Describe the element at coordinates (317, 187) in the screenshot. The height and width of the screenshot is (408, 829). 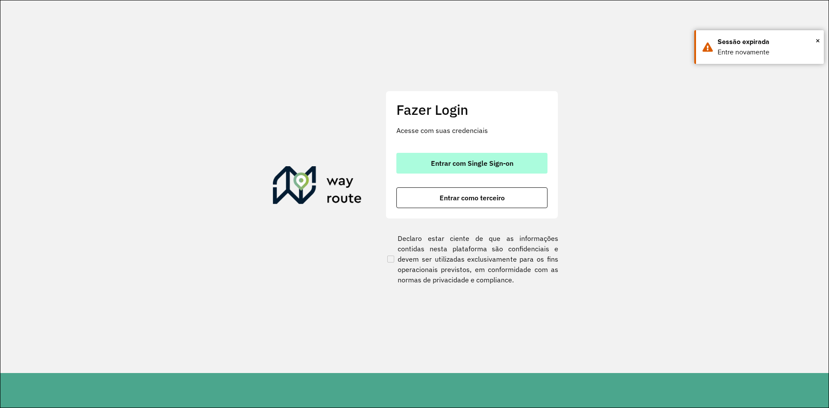
I see `img: Roteirizador AmbevTech` at that location.